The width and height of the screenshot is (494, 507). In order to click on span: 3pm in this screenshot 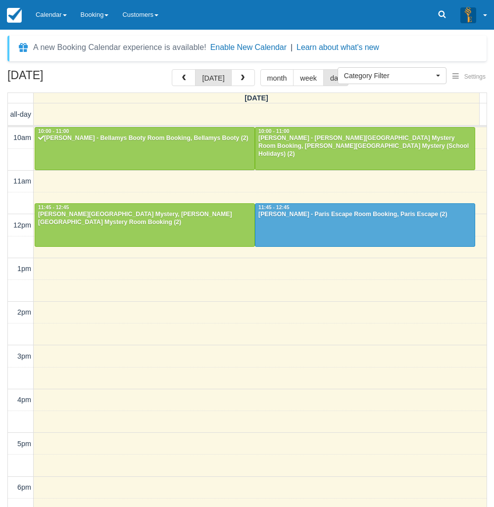, I will do `click(24, 356)`.